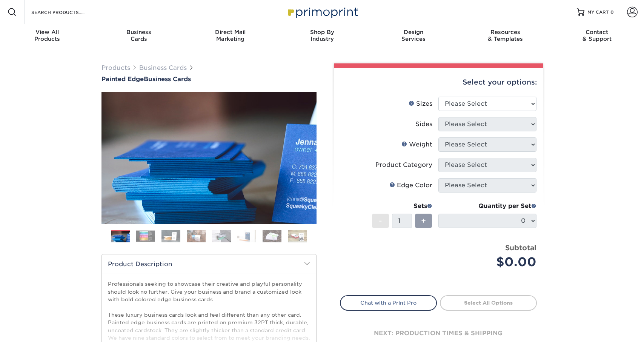 The image size is (644, 342). I want to click on span: Painted Edge, so click(123, 79).